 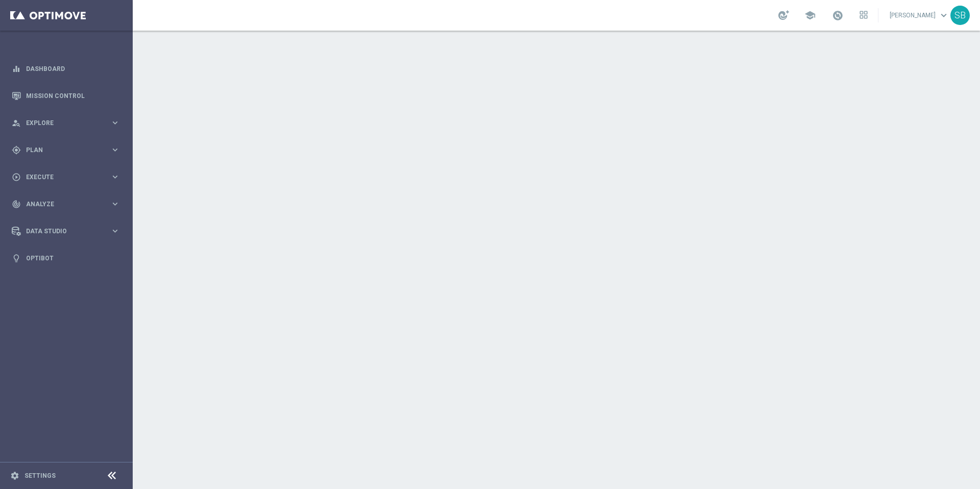 I want to click on a: Optibot, so click(x=73, y=258).